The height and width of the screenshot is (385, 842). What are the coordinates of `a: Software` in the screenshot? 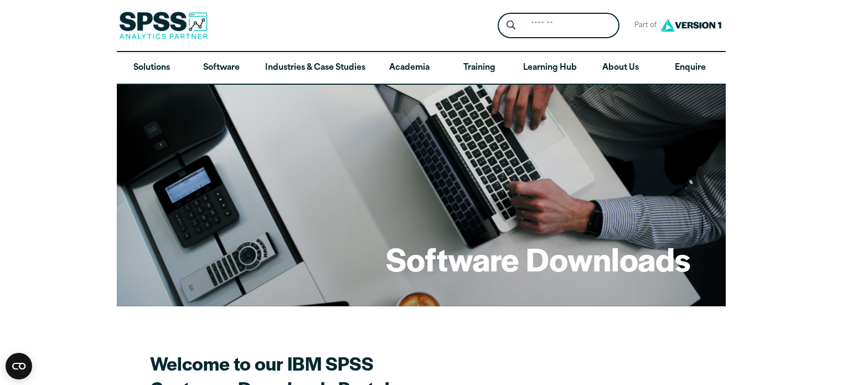 It's located at (221, 68).